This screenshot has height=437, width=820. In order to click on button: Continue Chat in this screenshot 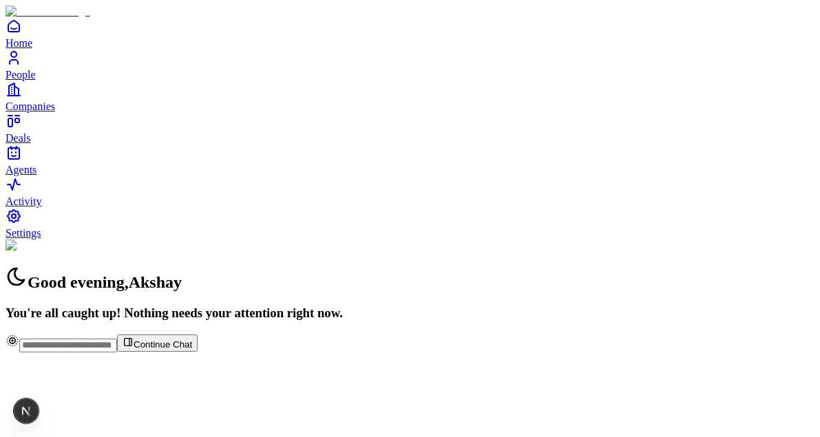, I will do `click(157, 343)`.